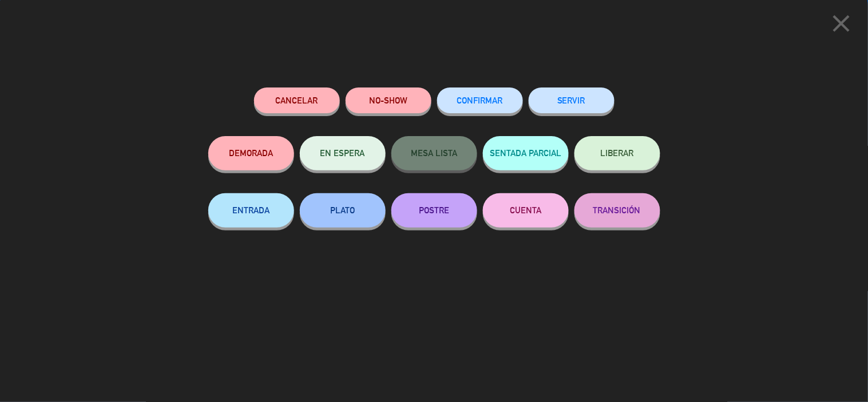 The image size is (868, 402). What do you see at coordinates (526, 211) in the screenshot?
I see `button: CUENTA` at bounding box center [526, 211].